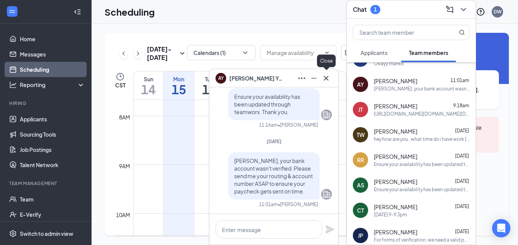 This screenshot has height=245, width=518. I want to click on button: Calendars (1)ChevronDown, so click(221, 53).